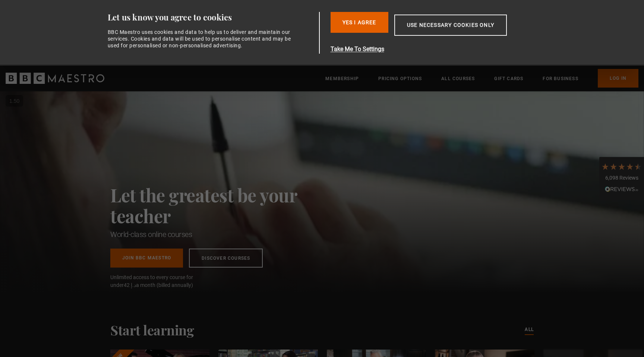 This screenshot has height=357, width=644. I want to click on div: 4.7 Stars, so click(621, 166).